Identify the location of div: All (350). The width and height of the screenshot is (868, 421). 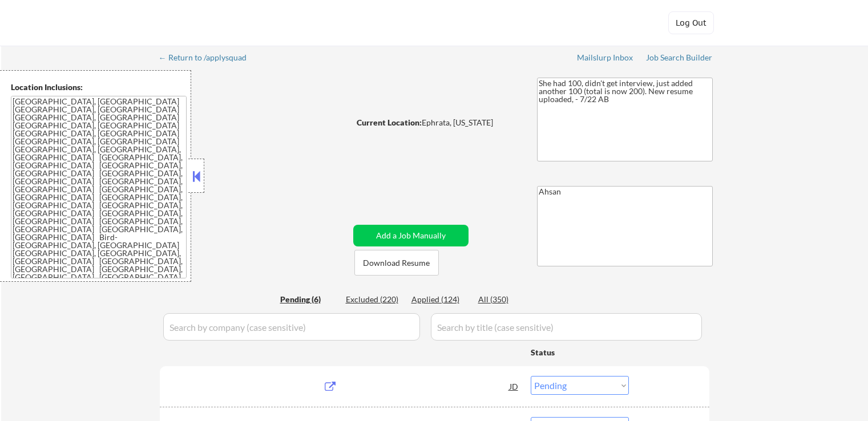
(507, 300).